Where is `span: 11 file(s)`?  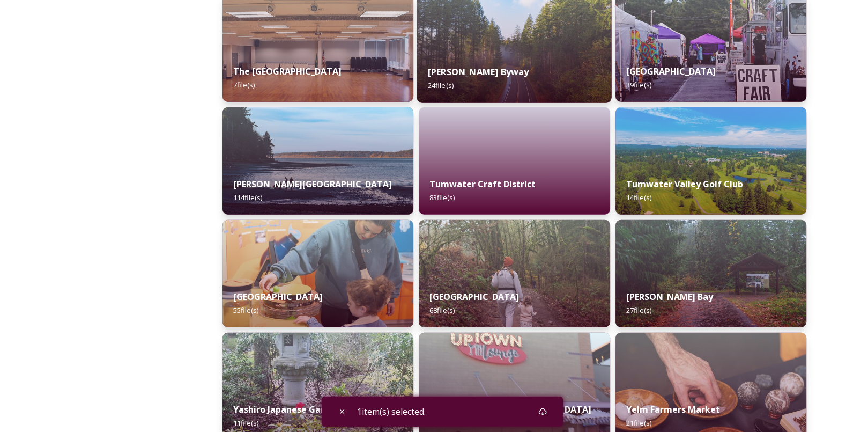
span: 11 file(s) is located at coordinates (246, 423).